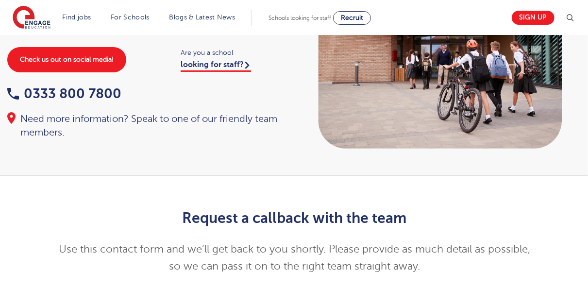 The height and width of the screenshot is (289, 588). What do you see at coordinates (32, 18) in the screenshot?
I see `img: Engage Education` at bounding box center [32, 18].